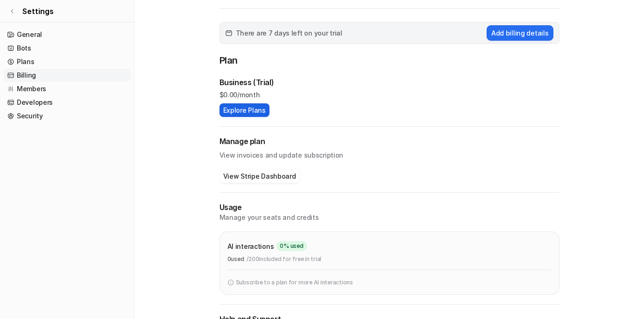 This screenshot has width=644, height=319. I want to click on p: Plan, so click(389, 61).